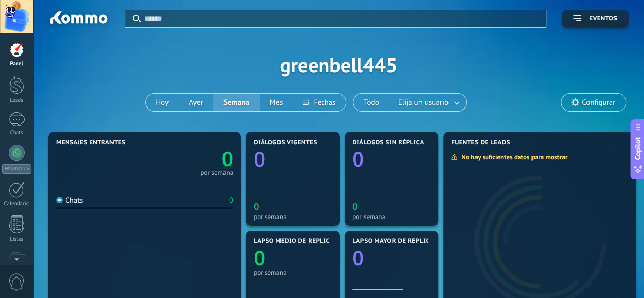 The image size is (644, 298). Describe the element at coordinates (638, 148) in the screenshot. I see `span: Copilot` at that location.